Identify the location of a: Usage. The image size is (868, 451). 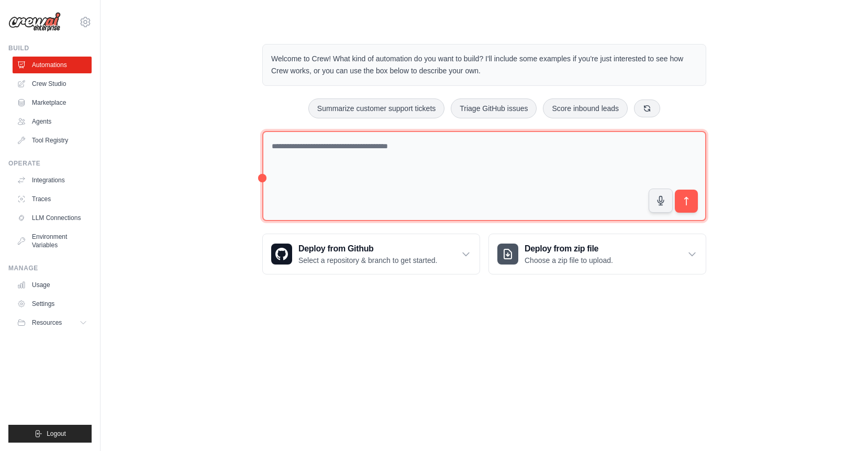
(52, 285).